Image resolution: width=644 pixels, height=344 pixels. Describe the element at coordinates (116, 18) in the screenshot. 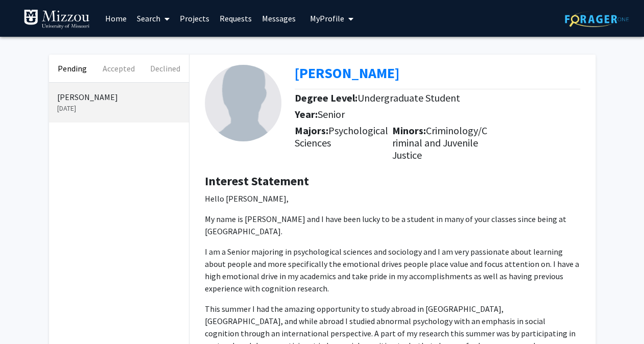

I see `a: Home` at that location.